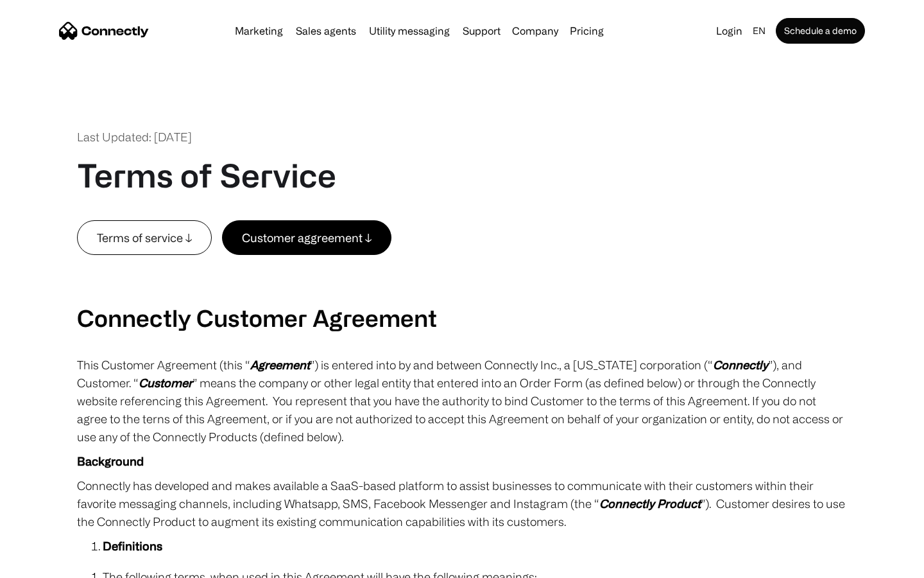  What do you see at coordinates (307, 237) in the screenshot?
I see `div: Customer aggreement ↓` at bounding box center [307, 237].